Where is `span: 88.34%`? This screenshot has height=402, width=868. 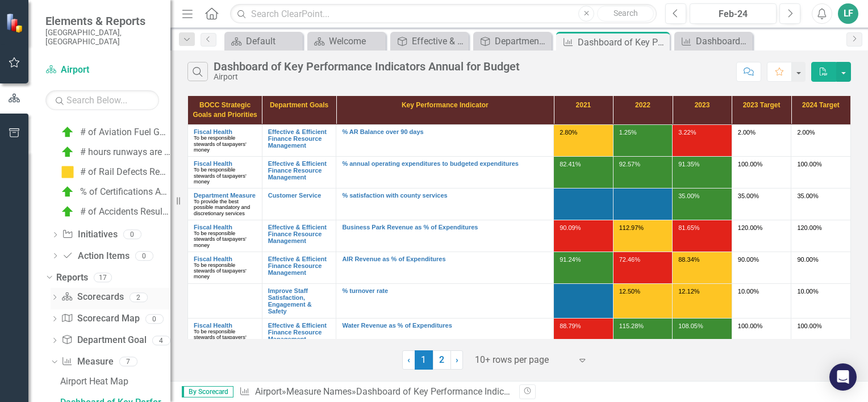
span: 88.34% is located at coordinates (689, 260).